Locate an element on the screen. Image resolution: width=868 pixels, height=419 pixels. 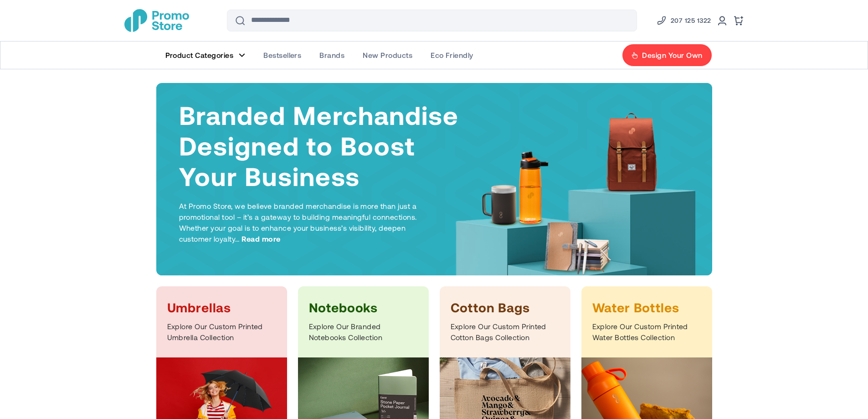
a: Brands is located at coordinates (332, 55).